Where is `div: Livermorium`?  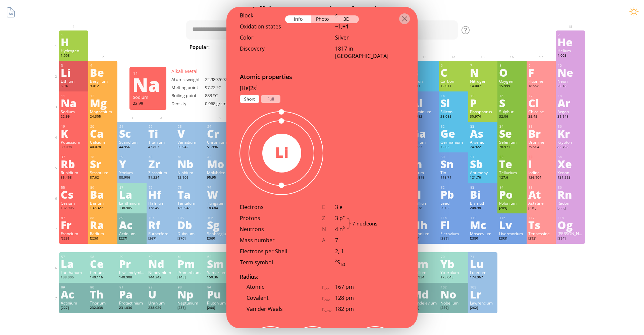
div: Livermorium is located at coordinates (511, 234).